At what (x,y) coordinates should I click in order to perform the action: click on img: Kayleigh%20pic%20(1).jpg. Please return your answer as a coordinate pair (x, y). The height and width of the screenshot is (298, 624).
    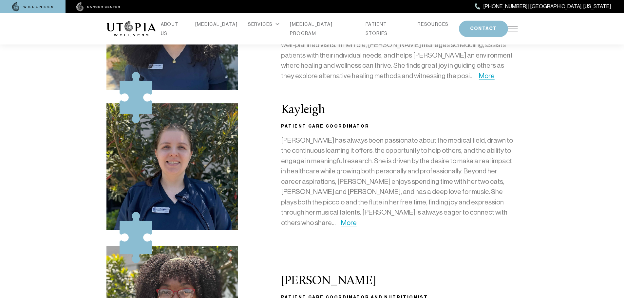
    Looking at the image, I should click on (172, 167).